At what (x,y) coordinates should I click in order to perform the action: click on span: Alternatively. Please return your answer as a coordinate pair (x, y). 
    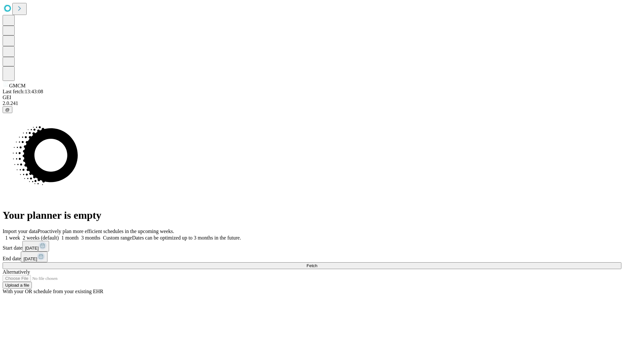
    Looking at the image, I should click on (16, 272).